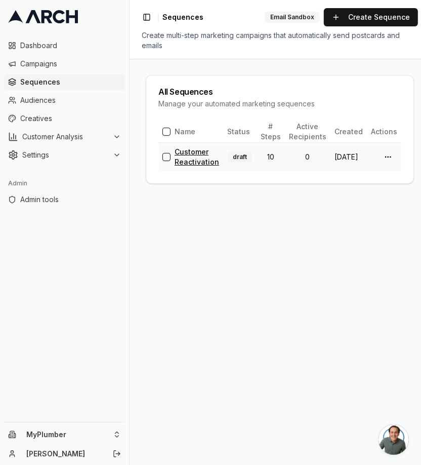  I want to click on div: Create multi-step marketing campaigns that automatically send postcards and emails, so click(280, 40).